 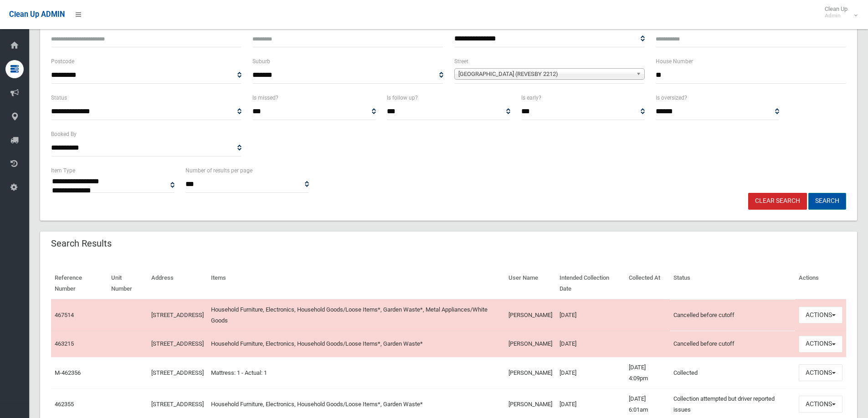 What do you see at coordinates (647, 283) in the screenshot?
I see `th: Collected At` at bounding box center [647, 283].